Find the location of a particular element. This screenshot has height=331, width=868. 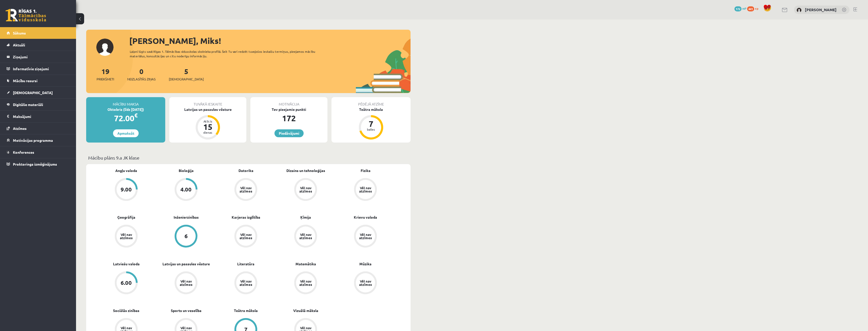

span: Atzīmes is located at coordinates (20, 128).